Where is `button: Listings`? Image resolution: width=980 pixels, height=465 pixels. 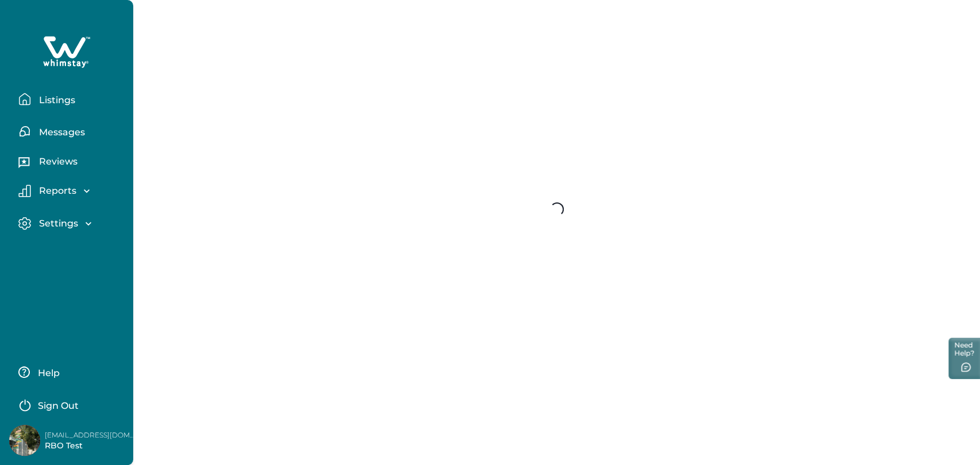 button: Listings is located at coordinates (71, 99).